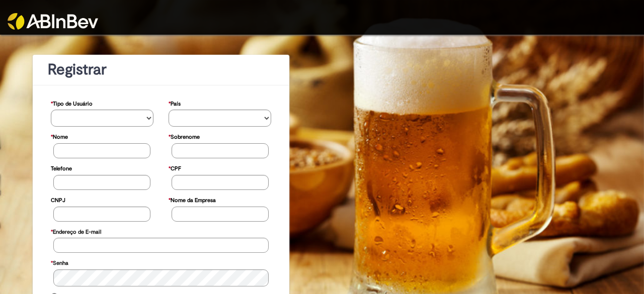 The width and height of the screenshot is (644, 294). I want to click on label: Senha, so click(59, 262).